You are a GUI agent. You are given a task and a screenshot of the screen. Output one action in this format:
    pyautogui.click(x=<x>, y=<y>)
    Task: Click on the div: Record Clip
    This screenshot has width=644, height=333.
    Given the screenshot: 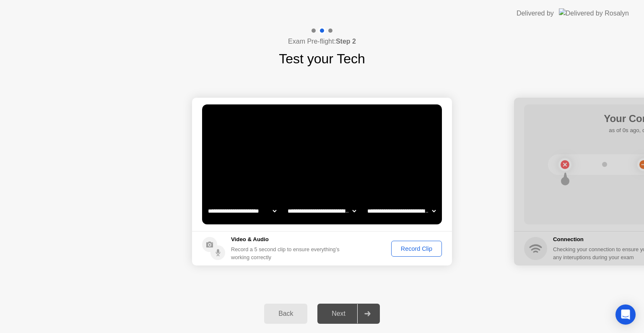 What is the action you would take?
    pyautogui.click(x=417, y=249)
    